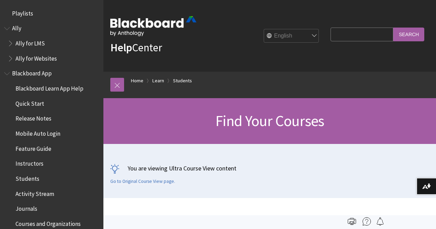 Image resolution: width=436 pixels, height=229 pixels. I want to click on select: Site Language Selector, so click(292, 36).